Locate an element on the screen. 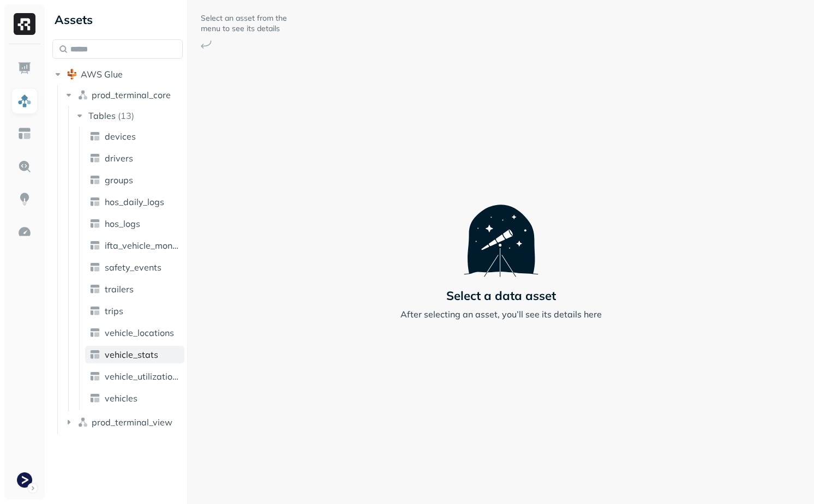 The width and height of the screenshot is (814, 504). span: AWS Glue is located at coordinates (101, 74).